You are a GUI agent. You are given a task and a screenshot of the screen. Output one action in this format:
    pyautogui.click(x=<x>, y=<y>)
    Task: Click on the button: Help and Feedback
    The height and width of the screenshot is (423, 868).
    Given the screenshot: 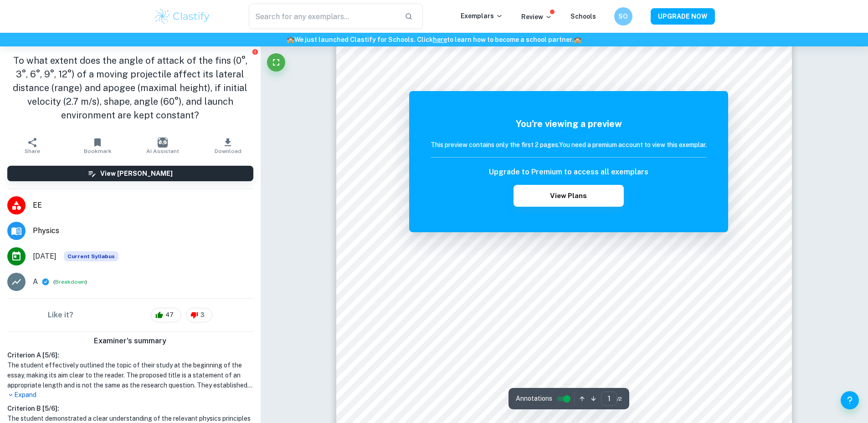 What is the action you would take?
    pyautogui.click(x=850, y=401)
    